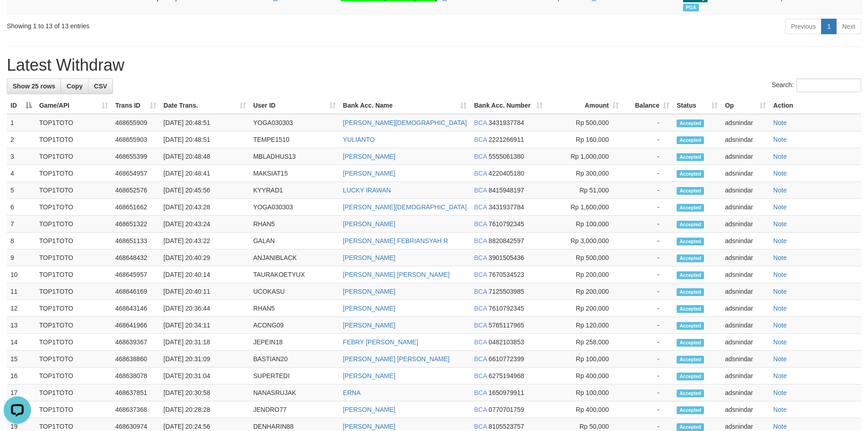  What do you see at coordinates (507, 157) in the screenshot?
I see `span: Copy 5555061380 to clipboard` at bounding box center [507, 157].